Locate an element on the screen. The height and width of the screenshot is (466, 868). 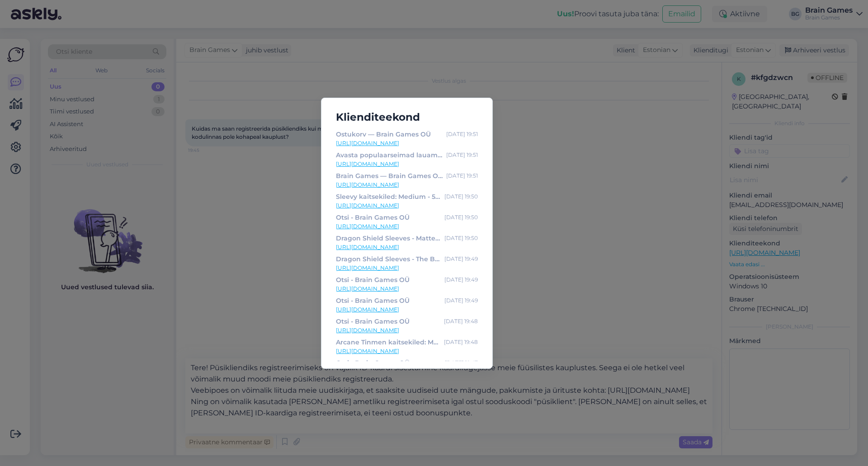
h5: Klienditeekond is located at coordinates (407, 117).